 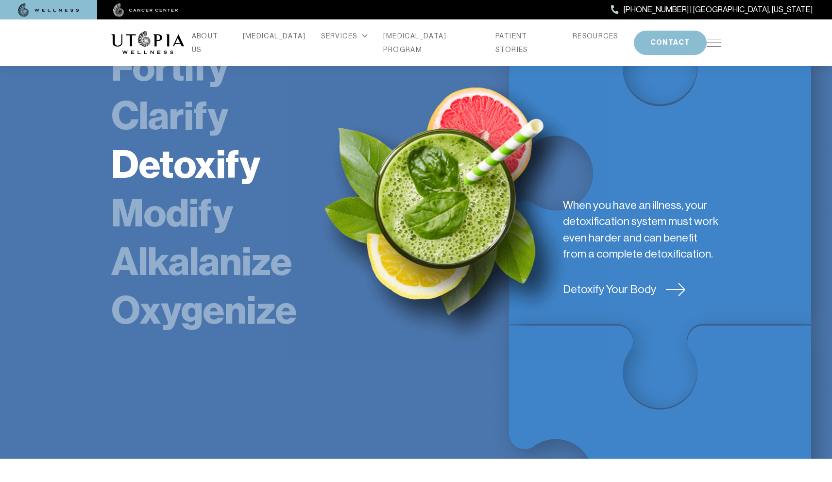 What do you see at coordinates (170, 116) in the screenshot?
I see `a: Clarify` at bounding box center [170, 116].